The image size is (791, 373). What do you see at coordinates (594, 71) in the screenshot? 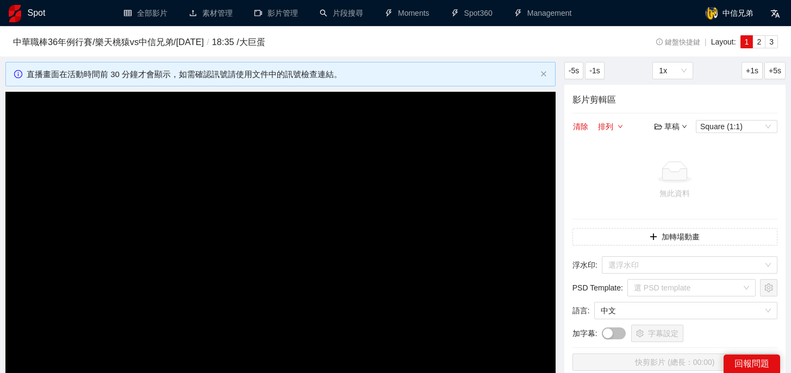
I see `button: -1s` at bounding box center [594, 71].